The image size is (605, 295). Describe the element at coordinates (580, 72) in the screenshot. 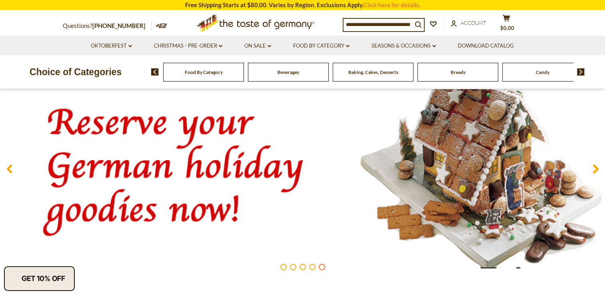

I see `img: next arrow` at that location.